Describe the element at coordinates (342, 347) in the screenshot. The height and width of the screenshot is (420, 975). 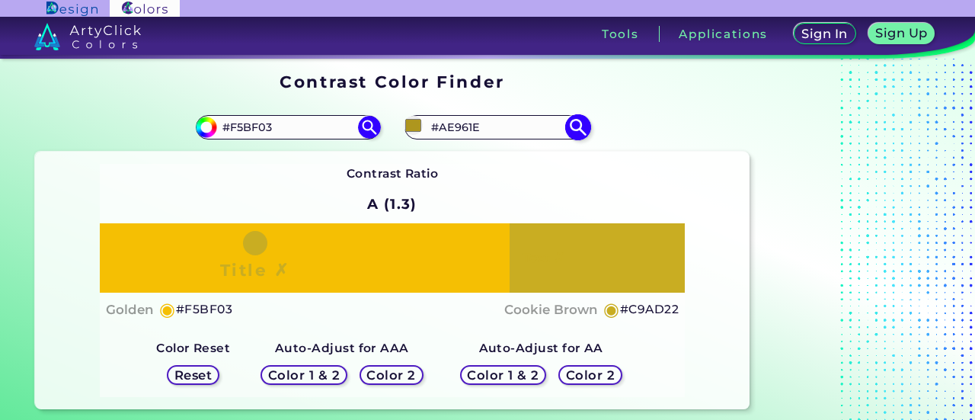
I see `strong: Auto-Adjust for AAA` at that location.